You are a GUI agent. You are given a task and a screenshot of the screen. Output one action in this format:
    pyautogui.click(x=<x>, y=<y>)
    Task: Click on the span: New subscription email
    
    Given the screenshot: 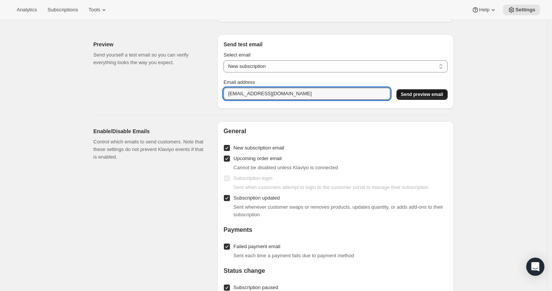 What is the action you would take?
    pyautogui.click(x=259, y=147)
    